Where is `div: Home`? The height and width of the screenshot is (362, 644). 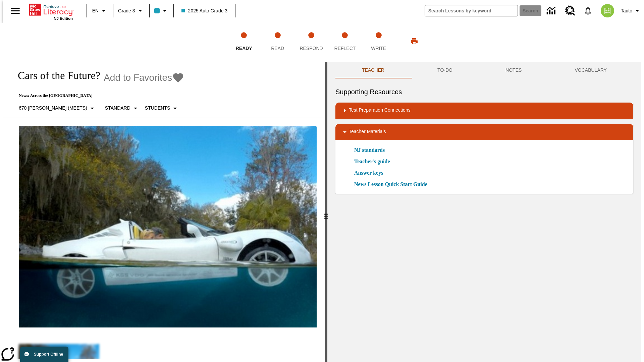
div: Home is located at coordinates (51, 11).